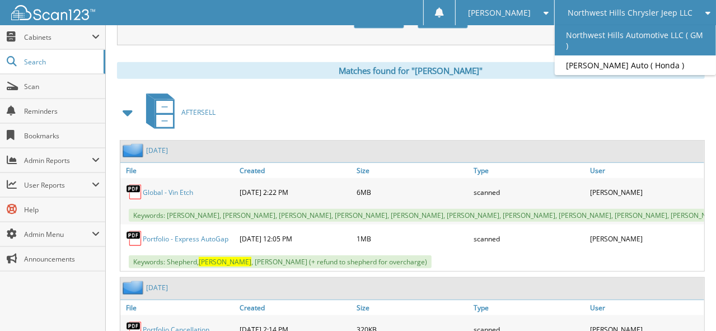 The image size is (716, 331). Describe the element at coordinates (168, 192) in the screenshot. I see `a: Global - Vin Etch` at that location.